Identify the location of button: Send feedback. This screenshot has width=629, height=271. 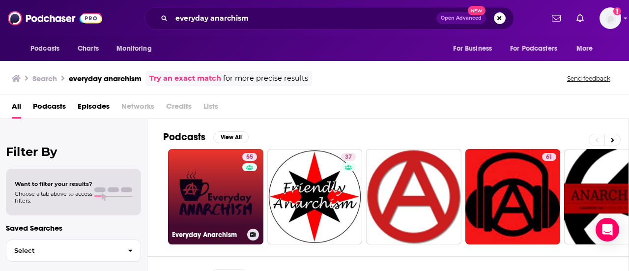
(589, 78).